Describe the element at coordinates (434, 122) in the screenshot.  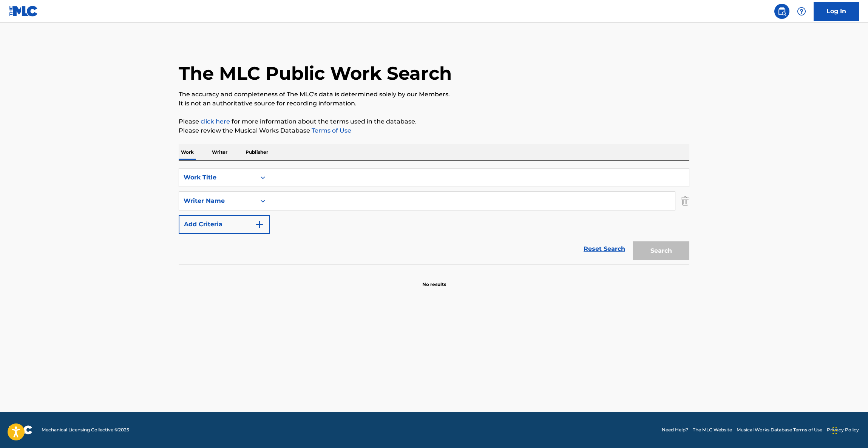
I see `p: Please for more information about the terms used in the database.` at that location.